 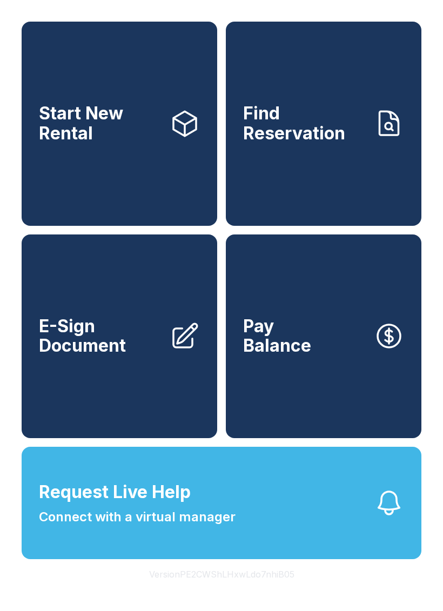 What do you see at coordinates (100, 336) in the screenshot?
I see `span: E-Sign Document` at bounding box center [100, 336].